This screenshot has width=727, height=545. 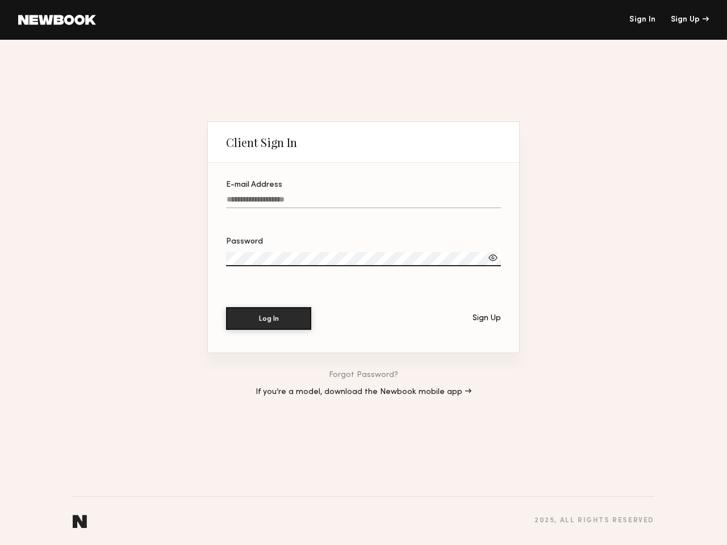 I want to click on div: Client Sign In, so click(x=261, y=143).